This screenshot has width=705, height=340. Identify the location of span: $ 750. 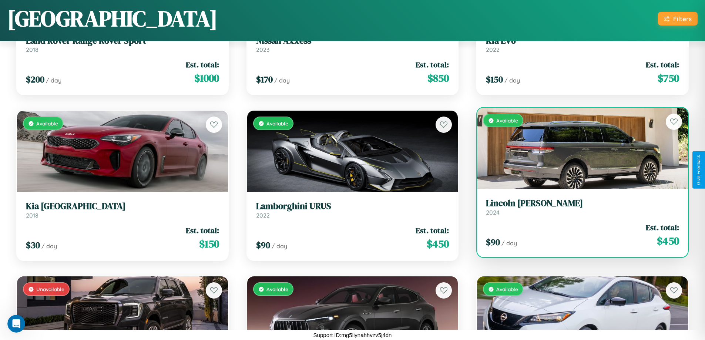
(669, 78).